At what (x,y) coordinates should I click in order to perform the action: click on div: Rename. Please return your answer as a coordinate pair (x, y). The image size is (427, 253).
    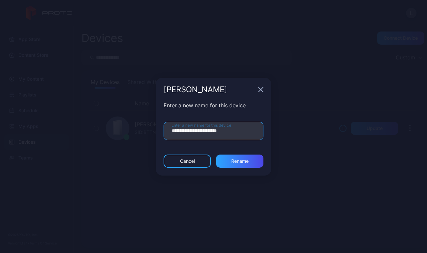
    Looking at the image, I should click on (240, 161).